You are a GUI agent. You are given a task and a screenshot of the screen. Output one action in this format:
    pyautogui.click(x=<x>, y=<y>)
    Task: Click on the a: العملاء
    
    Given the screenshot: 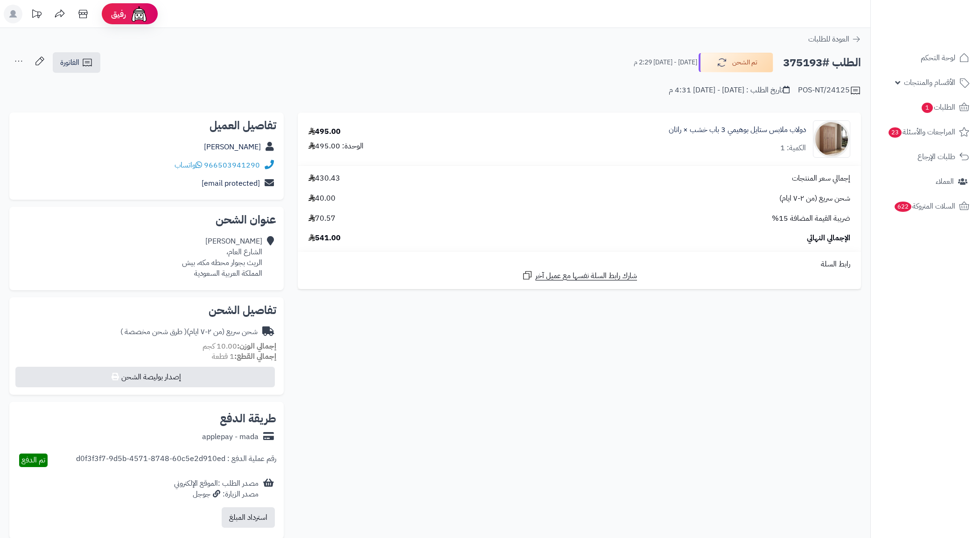 What is the action you would take?
    pyautogui.click(x=926, y=181)
    